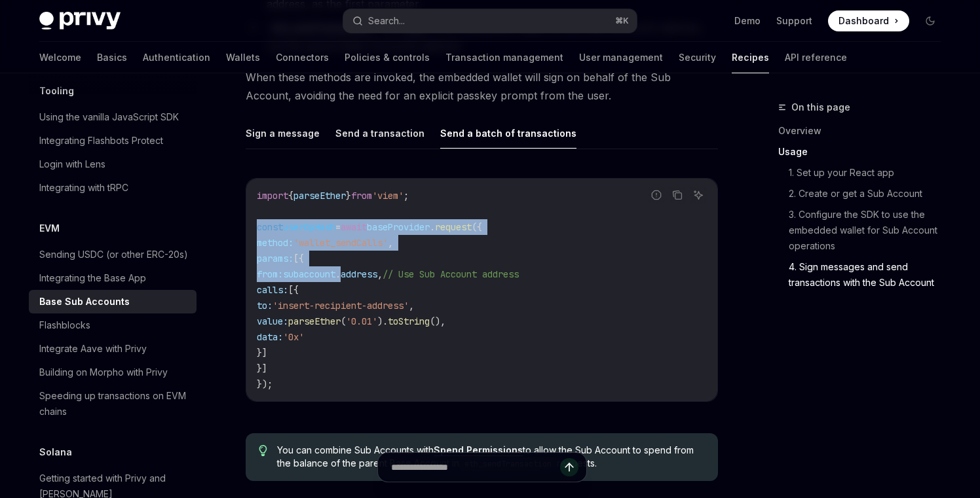 The height and width of the screenshot is (498, 980). I want to click on a: 3. Configure the SDK to use the embedded wallet for Sub Account operations, so click(870, 230).